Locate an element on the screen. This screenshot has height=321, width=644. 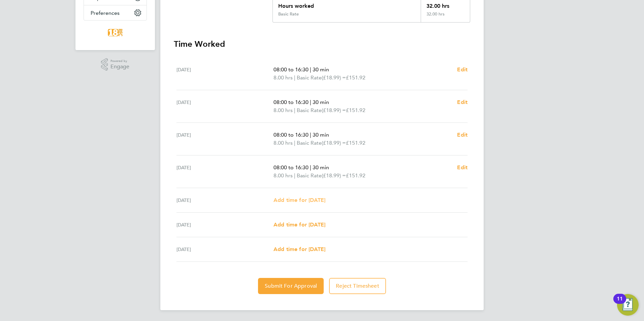
span: Reject Timesheet is located at coordinates (358, 286).